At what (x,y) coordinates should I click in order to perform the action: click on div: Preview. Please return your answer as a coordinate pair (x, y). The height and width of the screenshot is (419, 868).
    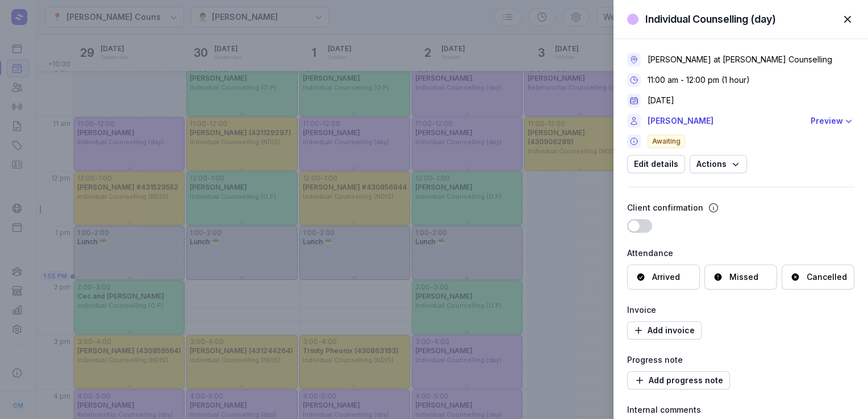
    Looking at the image, I should click on (827, 121).